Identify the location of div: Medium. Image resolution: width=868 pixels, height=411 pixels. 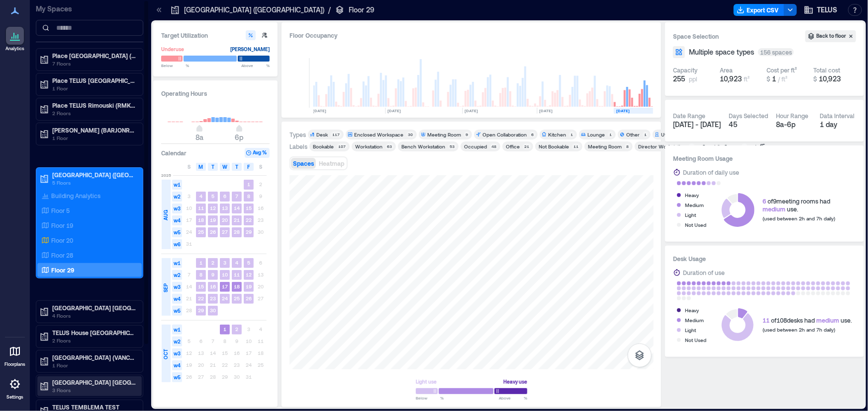
(694, 320).